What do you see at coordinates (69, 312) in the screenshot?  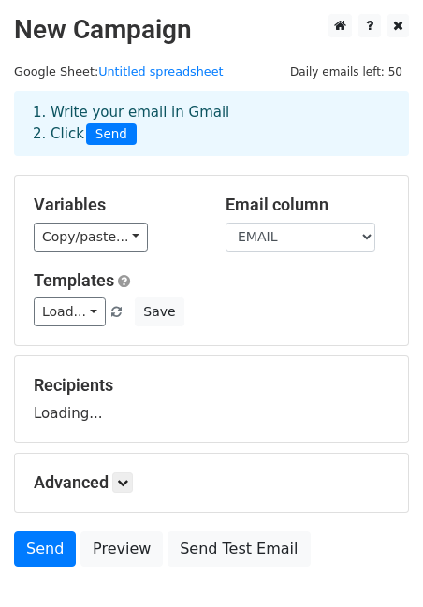 I see `a: Load...` at bounding box center [69, 312].